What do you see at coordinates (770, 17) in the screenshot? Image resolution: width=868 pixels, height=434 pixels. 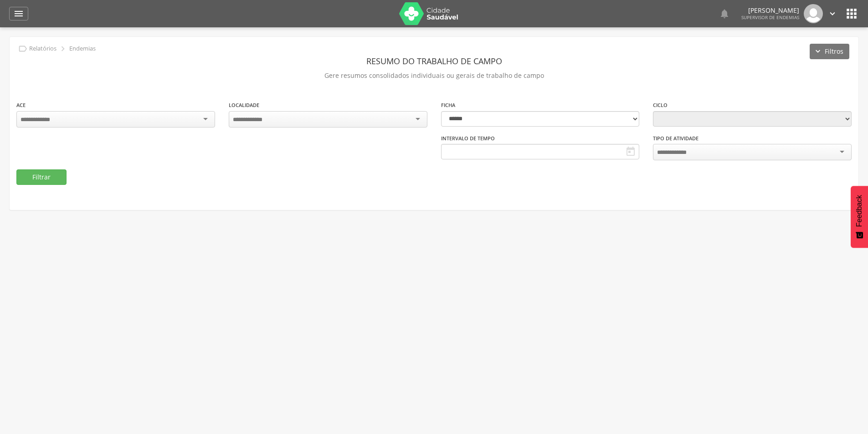 I see `span: Supervisor de Endemias` at bounding box center [770, 17].